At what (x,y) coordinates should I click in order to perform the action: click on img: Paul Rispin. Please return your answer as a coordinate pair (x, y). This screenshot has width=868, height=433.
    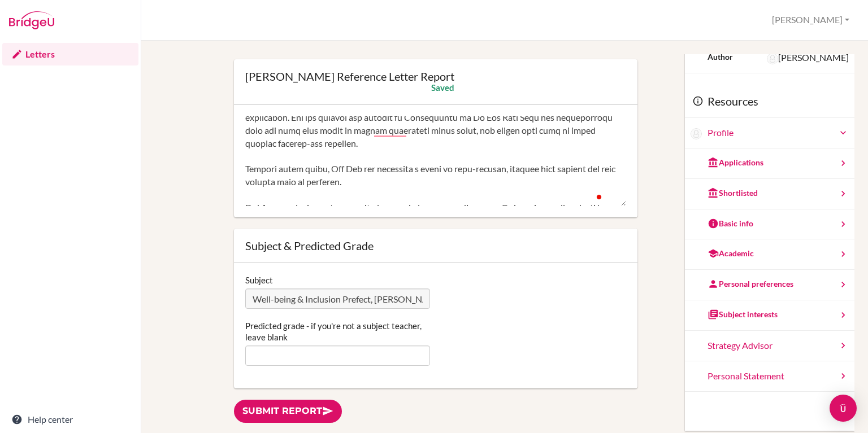
    Looking at the image, I should click on (773, 59).